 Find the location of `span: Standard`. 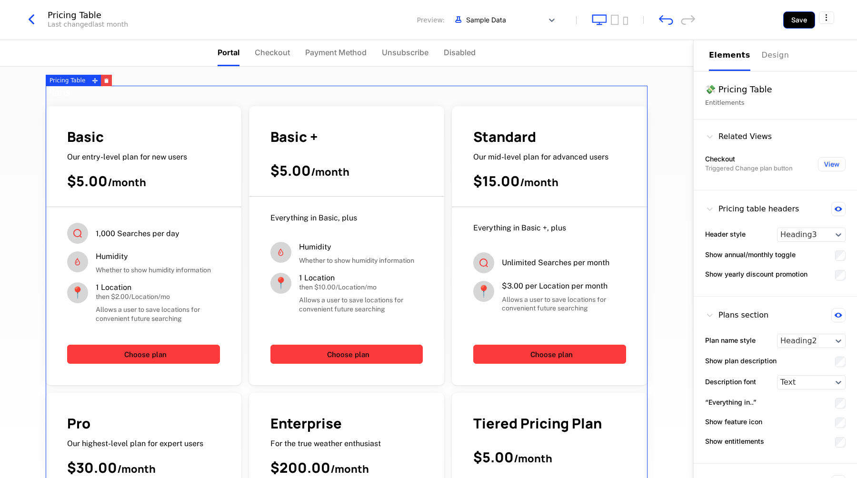

span: Standard is located at coordinates (505, 137).